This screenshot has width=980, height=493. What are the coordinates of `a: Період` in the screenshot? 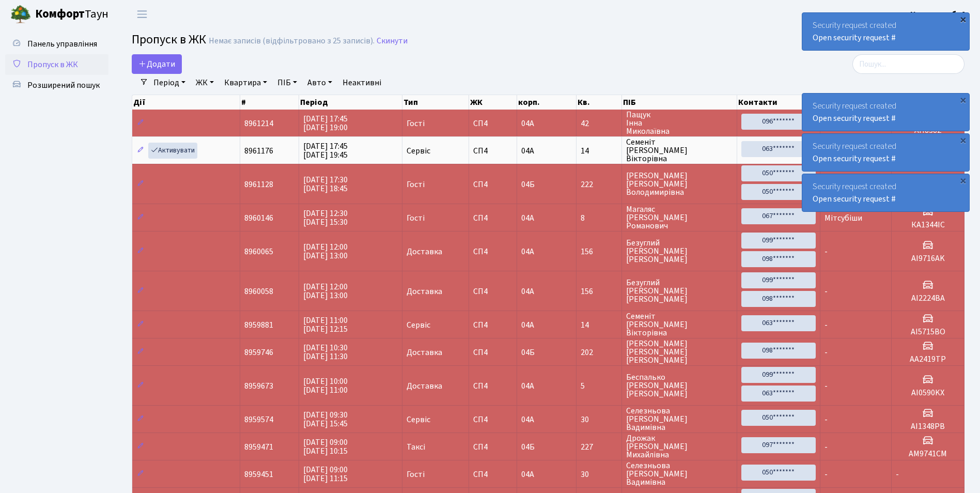 It's located at (169, 83).